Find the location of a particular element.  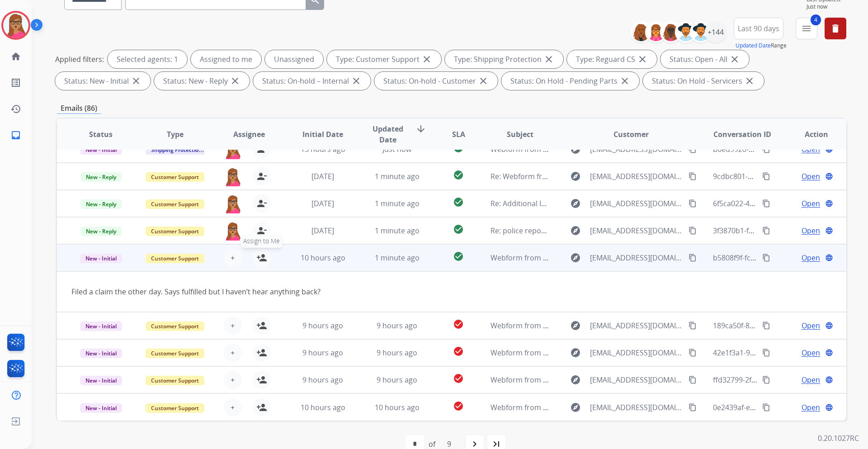

mat-icon: history is located at coordinates (16, 109).